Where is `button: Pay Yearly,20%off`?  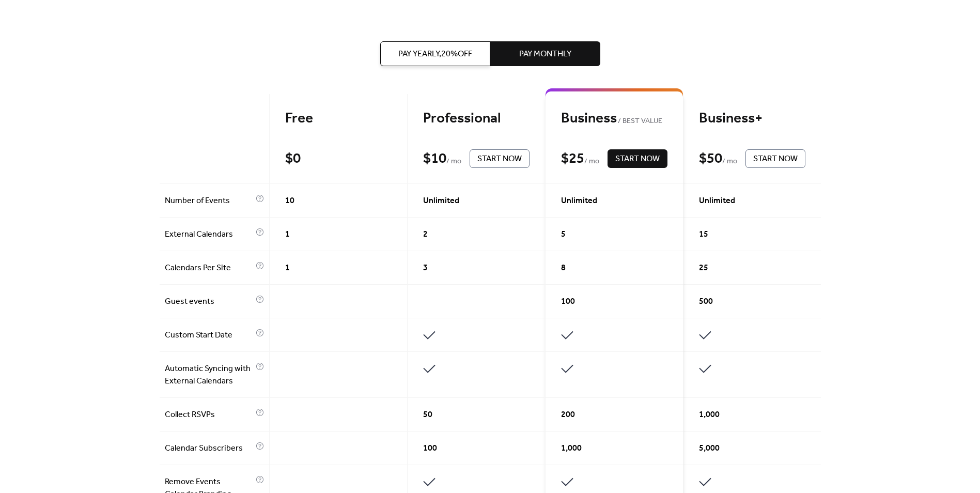 button: Pay Yearly,20%off is located at coordinates (435, 53).